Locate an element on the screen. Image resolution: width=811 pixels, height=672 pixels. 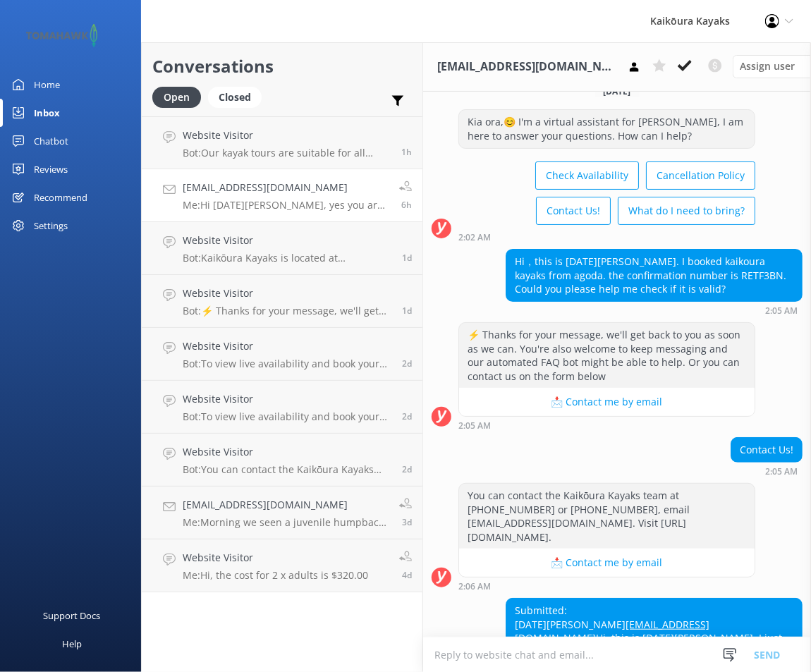
div: Settings is located at coordinates (51, 226).